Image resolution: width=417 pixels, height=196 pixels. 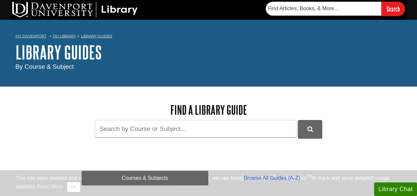 What do you see at coordinates (393, 9) in the screenshot?
I see `input: Search` at bounding box center [393, 9].